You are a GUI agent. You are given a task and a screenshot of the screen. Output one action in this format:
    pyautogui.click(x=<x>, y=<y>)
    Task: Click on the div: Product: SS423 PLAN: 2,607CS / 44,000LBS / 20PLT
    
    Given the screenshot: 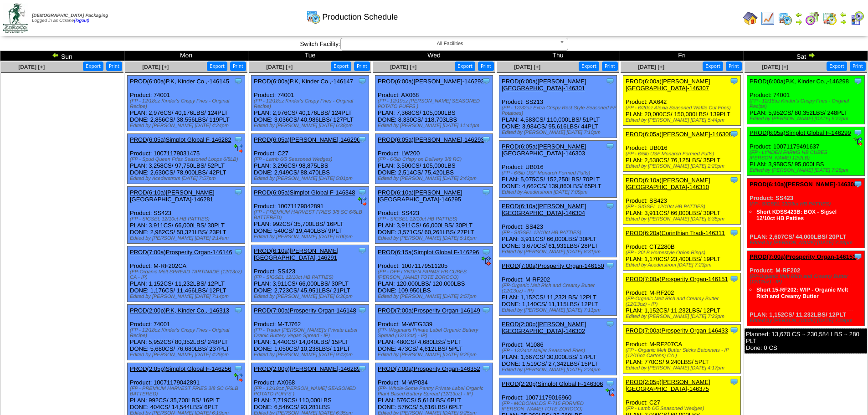 What is the action you would take?
    pyautogui.click(x=806, y=213)
    